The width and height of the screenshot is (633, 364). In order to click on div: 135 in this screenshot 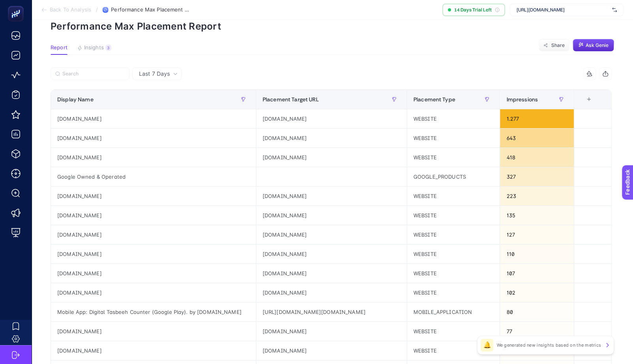, I will do `click(537, 215)`.